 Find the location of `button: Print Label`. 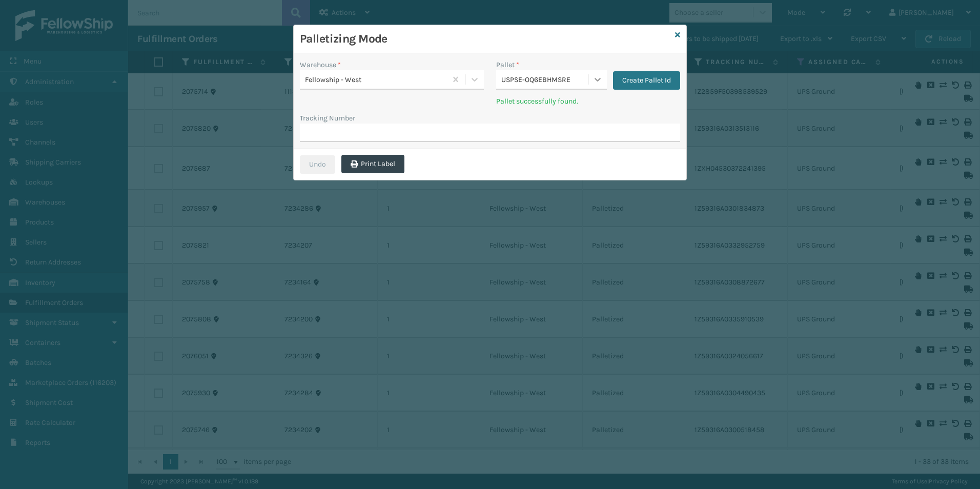

button: Print Label is located at coordinates (373, 164).